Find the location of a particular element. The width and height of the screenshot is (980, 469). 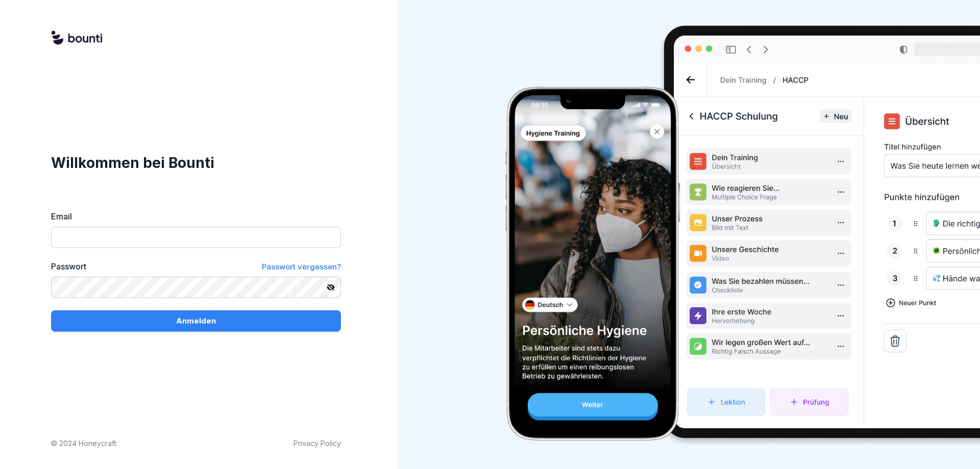

span: Passwort vergessen? is located at coordinates (301, 266).